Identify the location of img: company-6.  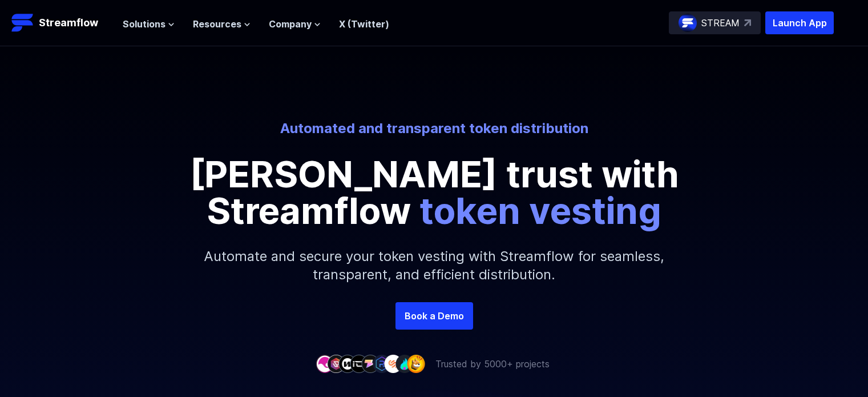
(382, 363).